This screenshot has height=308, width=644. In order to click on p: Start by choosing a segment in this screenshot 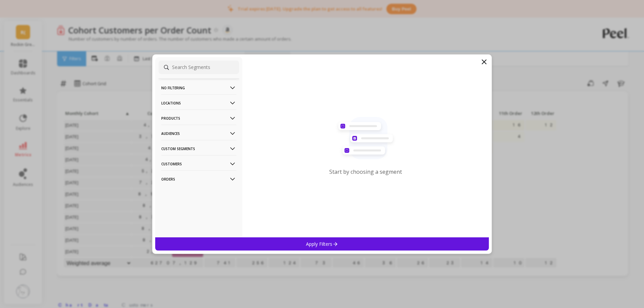, I will do `click(365, 172)`.